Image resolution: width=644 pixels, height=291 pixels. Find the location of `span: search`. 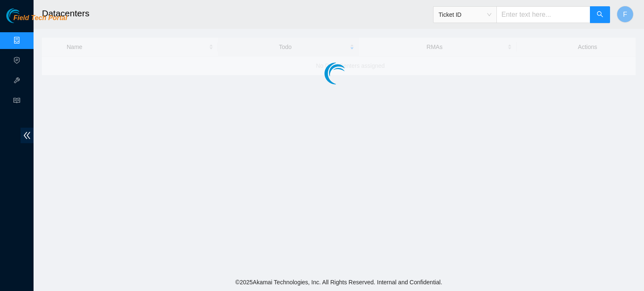

span: search is located at coordinates (600, 15).